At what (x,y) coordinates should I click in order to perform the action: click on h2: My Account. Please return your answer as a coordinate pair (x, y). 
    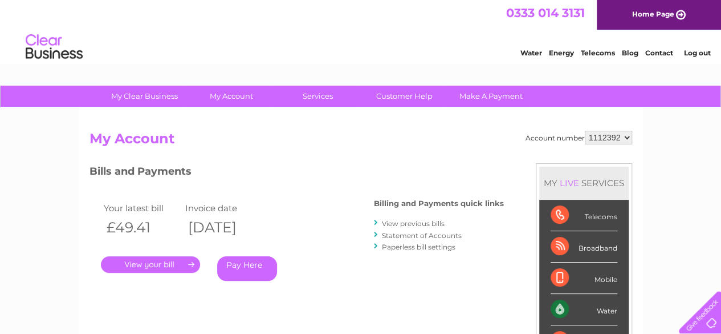
    Looking at the image, I should click on (361, 141).